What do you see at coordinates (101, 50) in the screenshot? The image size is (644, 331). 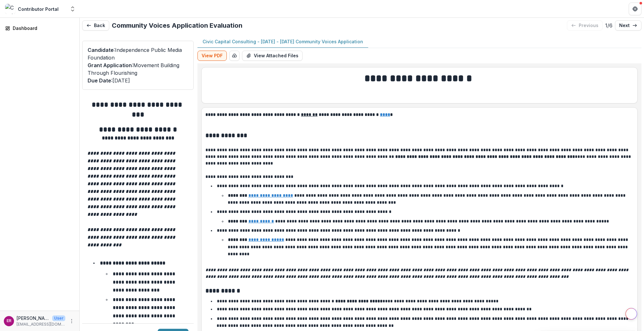 I see `span: Candidate` at bounding box center [101, 50].